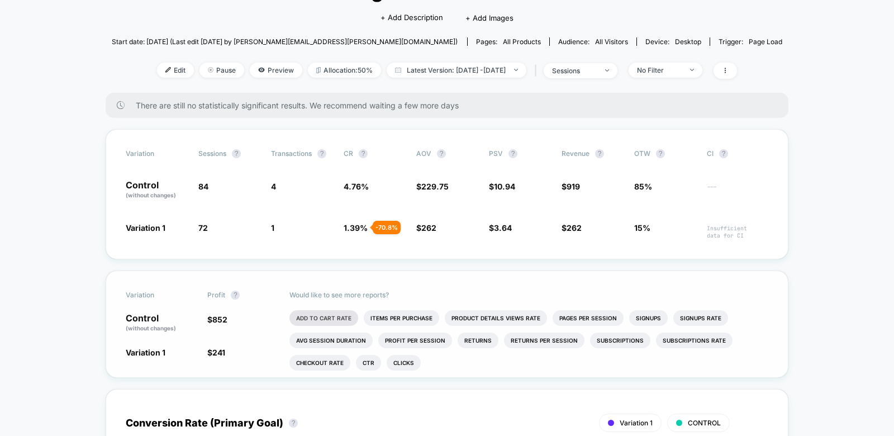 Image resolution: width=894 pixels, height=436 pixels. Describe the element at coordinates (573, 186) in the screenshot. I see `span: 919` at that location.